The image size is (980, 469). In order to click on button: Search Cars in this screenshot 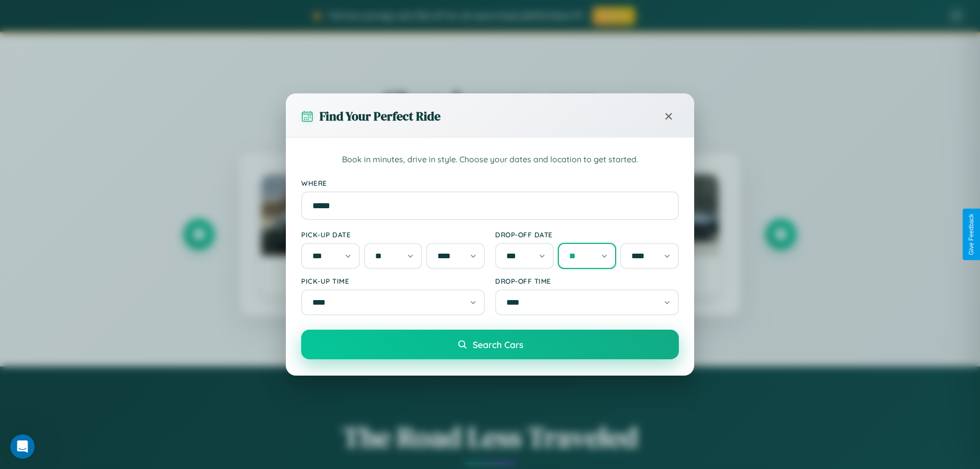, I will do `click(490, 345)`.